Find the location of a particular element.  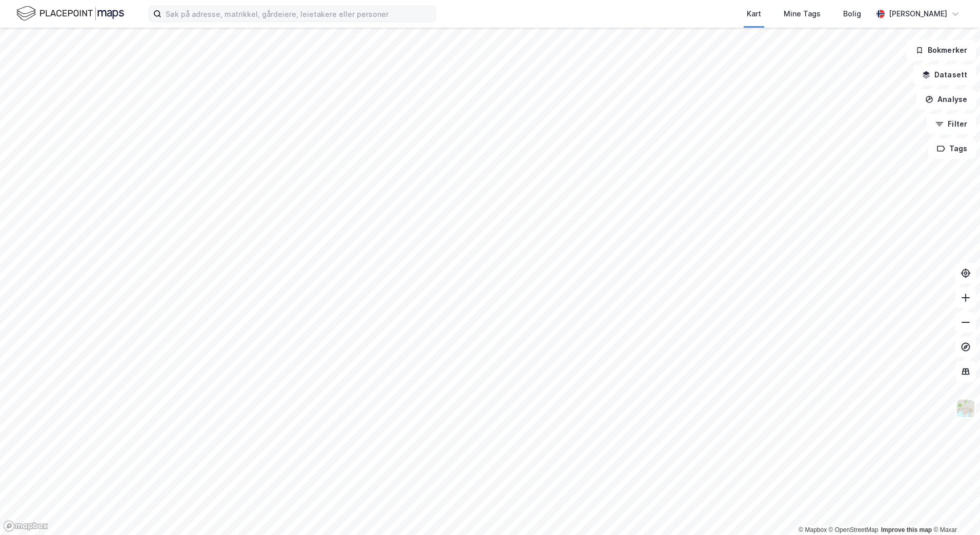

div: Bolig is located at coordinates (851, 14).